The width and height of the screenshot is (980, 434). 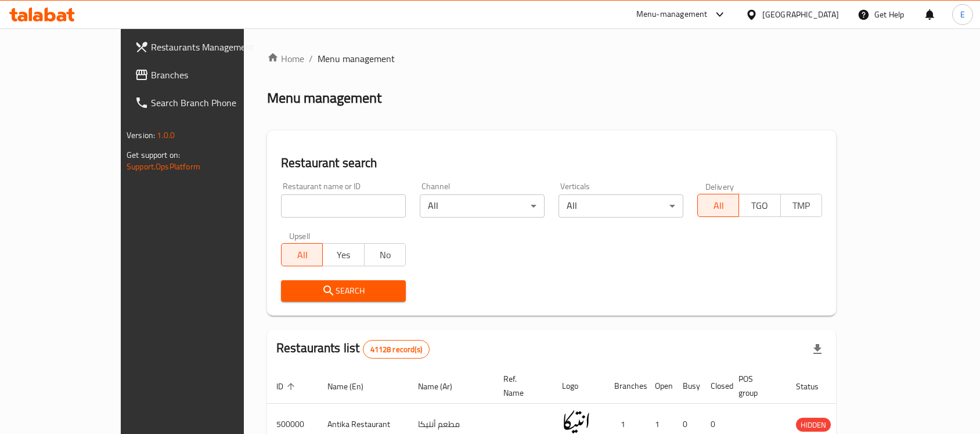 I want to click on div: Total records count, so click(x=396, y=349).